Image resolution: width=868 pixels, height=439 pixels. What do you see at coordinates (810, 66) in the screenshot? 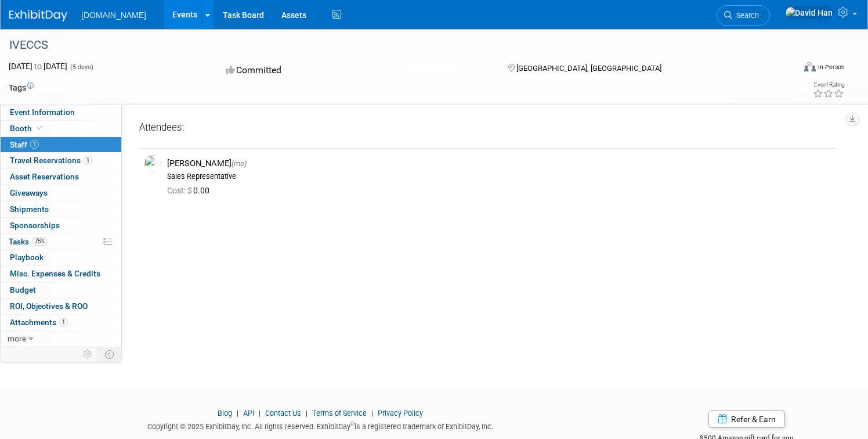
I see `img: Format-Inperson.png` at bounding box center [810, 66].